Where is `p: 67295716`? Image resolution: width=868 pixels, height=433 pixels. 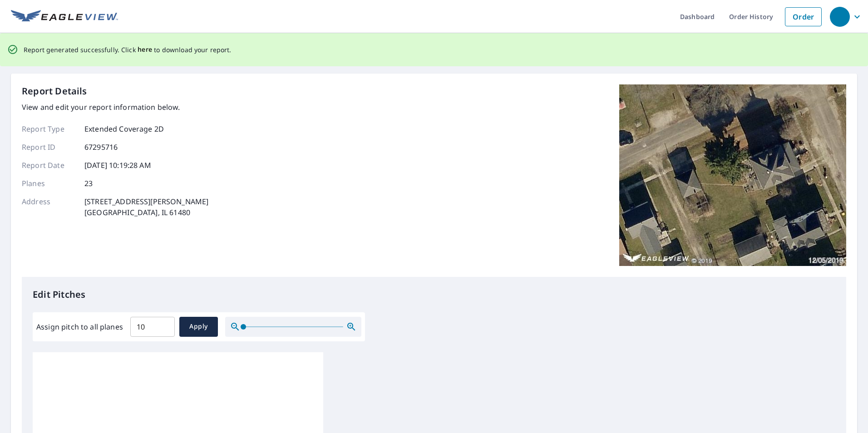
p: 67295716 is located at coordinates (101, 147).